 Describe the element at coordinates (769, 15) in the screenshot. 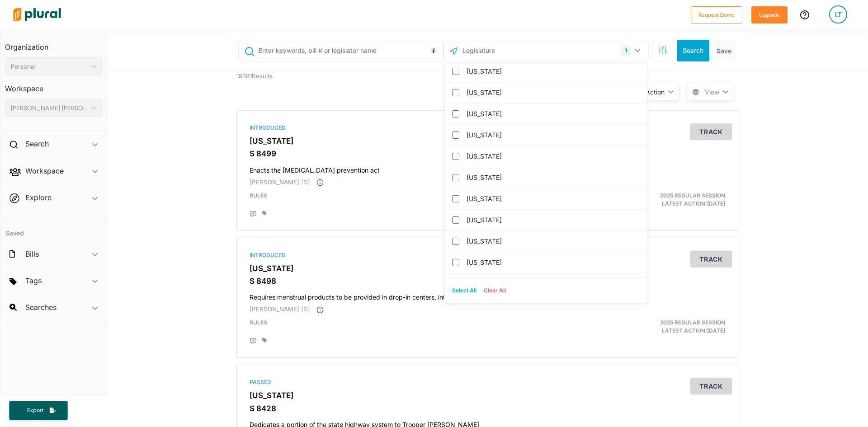

I see `button: Upgrade` at that location.